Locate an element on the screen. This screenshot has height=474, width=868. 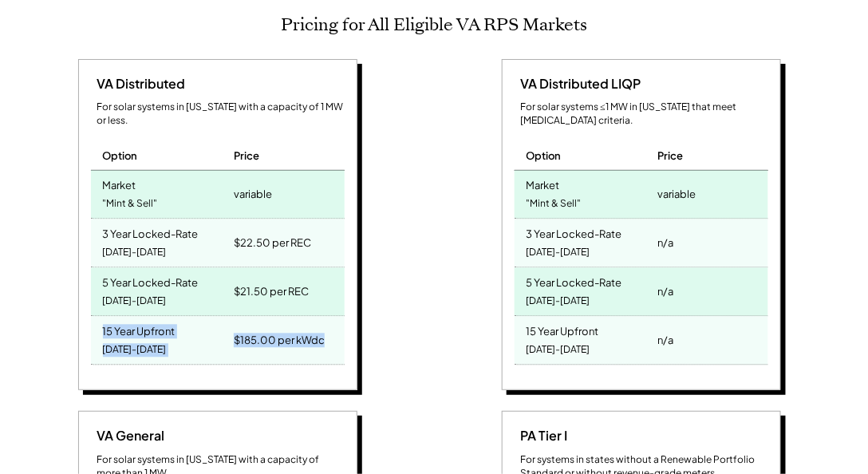
div: VA Distributed LIQP is located at coordinates (578, 85).